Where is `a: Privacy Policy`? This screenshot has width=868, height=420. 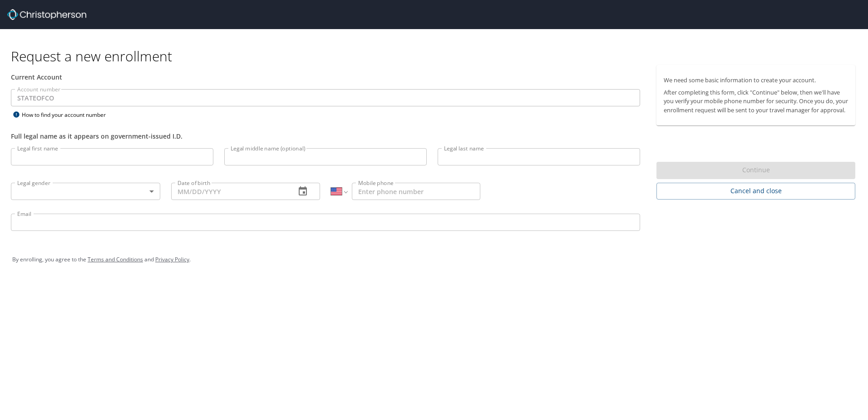 a: Privacy Policy is located at coordinates (172, 259).